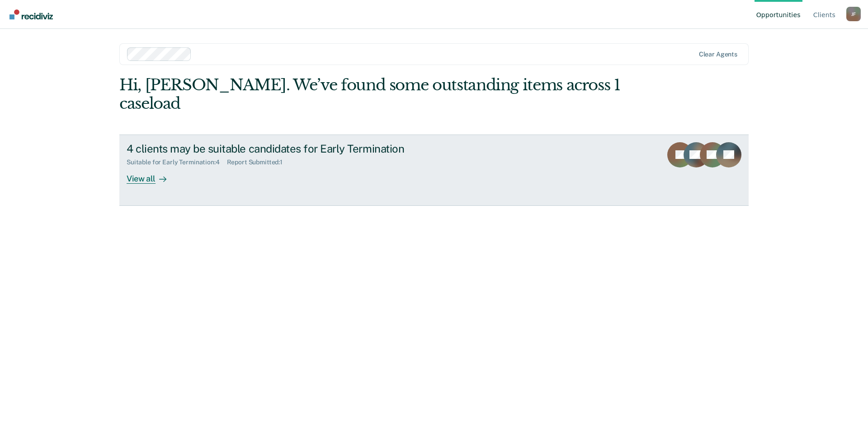 The height and width of the screenshot is (432, 868). Describe the element at coordinates (853, 14) in the screenshot. I see `div: J F` at that location.